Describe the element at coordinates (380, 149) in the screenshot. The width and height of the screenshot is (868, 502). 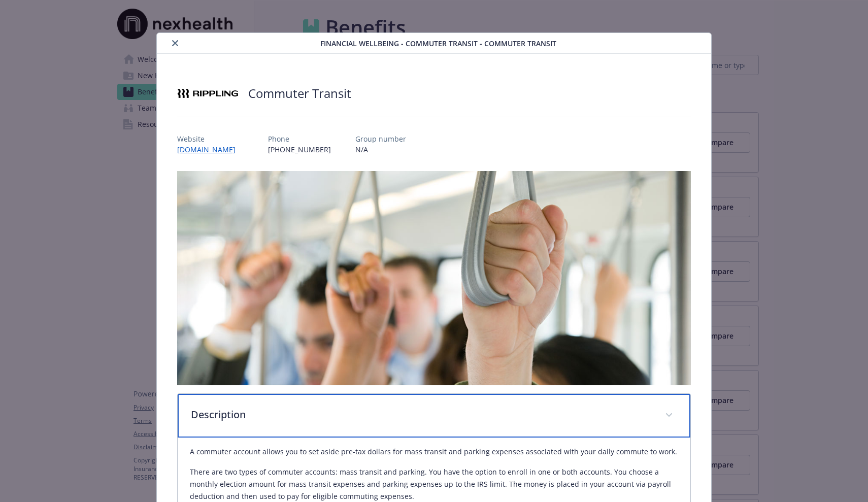
I see `p: N/A` at that location.